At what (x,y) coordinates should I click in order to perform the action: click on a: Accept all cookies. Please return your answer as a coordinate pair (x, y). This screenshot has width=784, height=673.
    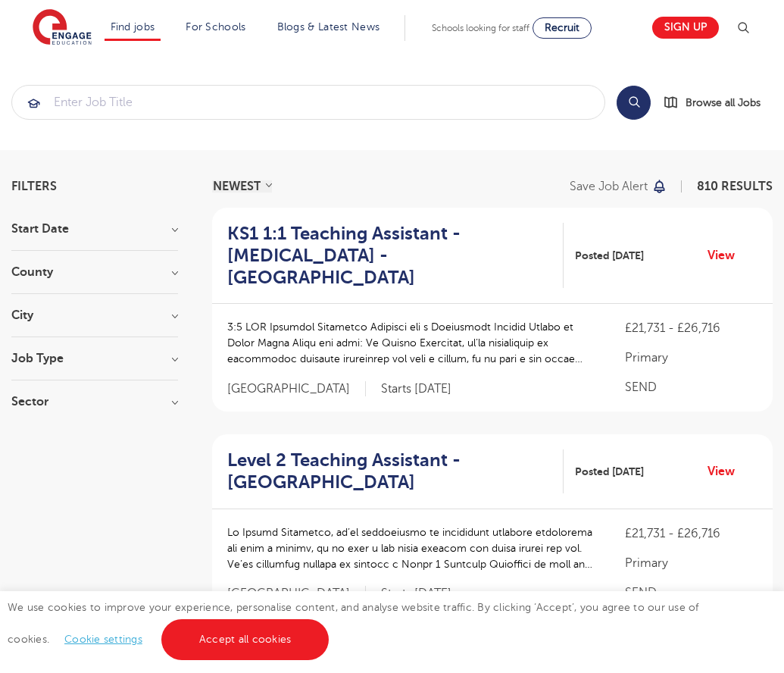
    Looking at the image, I should click on (246, 640).